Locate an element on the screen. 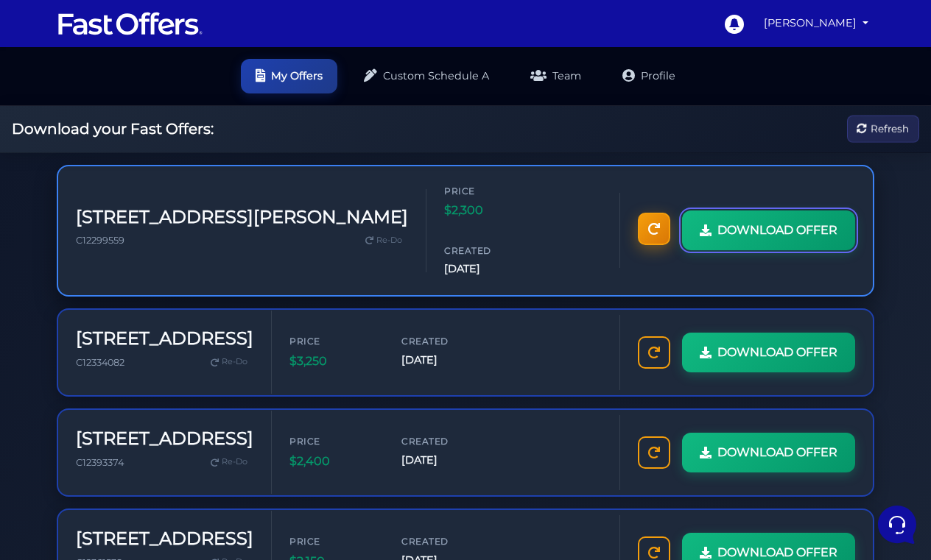 The image size is (931, 560). span: C12299559 is located at coordinates (101, 240).